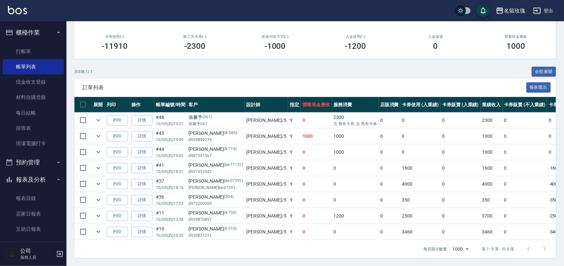 This screenshot has width=564, height=266. What do you see at coordinates (33, 163) in the screenshot?
I see `button: 預約管理` at bounding box center [33, 163].